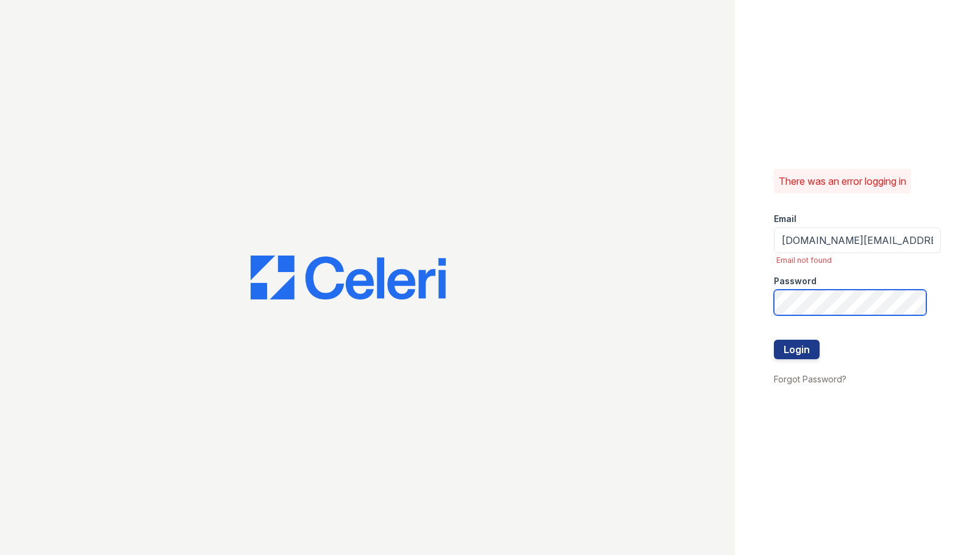 The width and height of the screenshot is (980, 555). I want to click on p: There was an error logging in, so click(842, 181).